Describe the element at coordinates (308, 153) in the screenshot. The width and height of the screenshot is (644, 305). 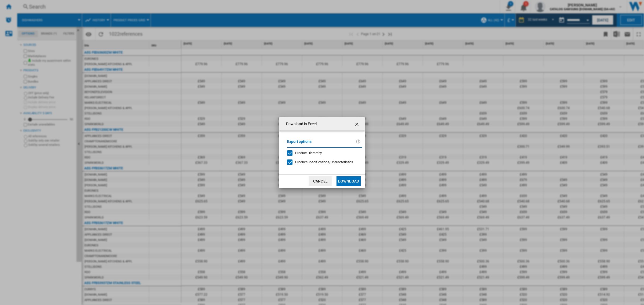
I see `span: Product Hierarchy` at that location.